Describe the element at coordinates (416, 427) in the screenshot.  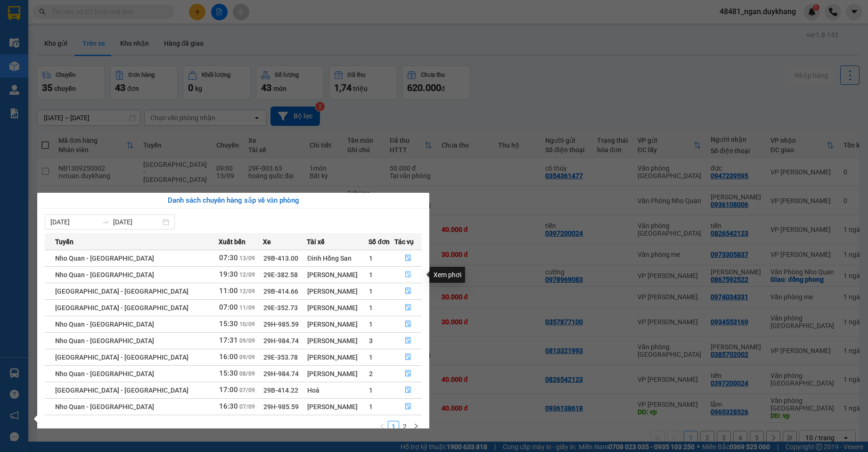
I see `button: right` at that location.